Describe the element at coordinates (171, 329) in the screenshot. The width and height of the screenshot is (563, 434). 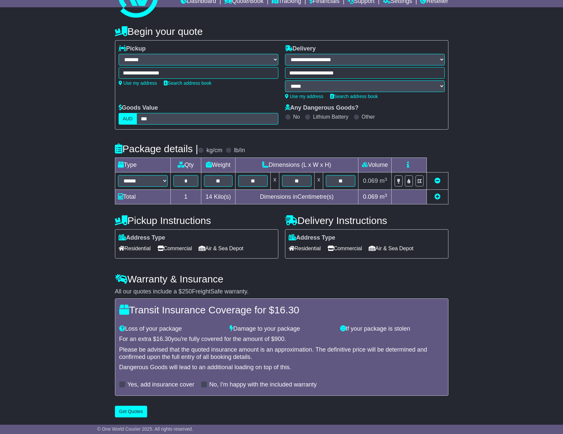
I see `div: Loss of your package` at that location.